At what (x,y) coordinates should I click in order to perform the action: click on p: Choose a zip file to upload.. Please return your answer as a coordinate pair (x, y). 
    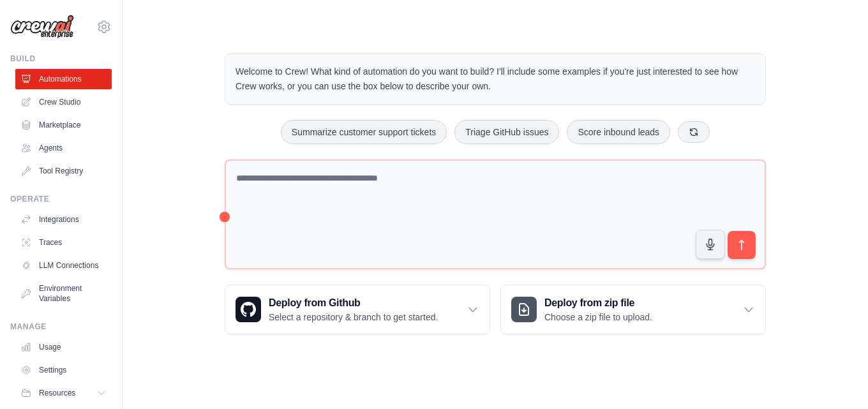
    Looking at the image, I should click on (599, 317).